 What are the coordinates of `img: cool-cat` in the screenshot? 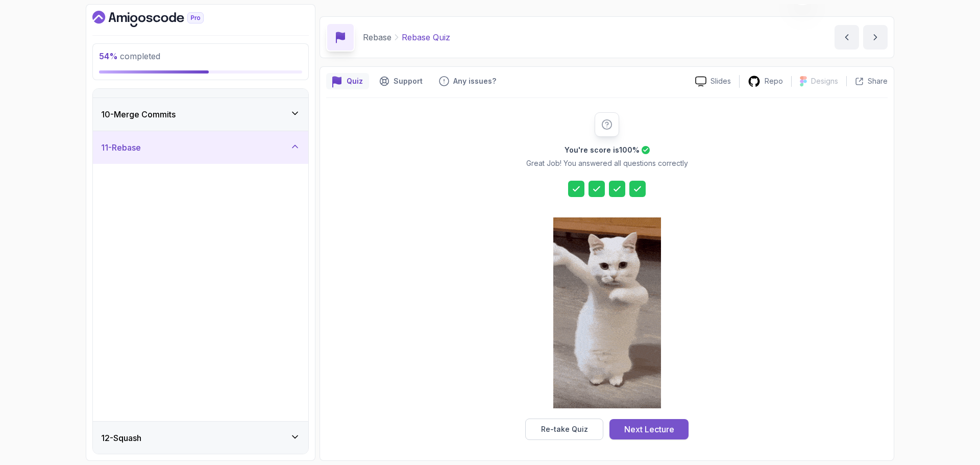 It's located at (607, 313).